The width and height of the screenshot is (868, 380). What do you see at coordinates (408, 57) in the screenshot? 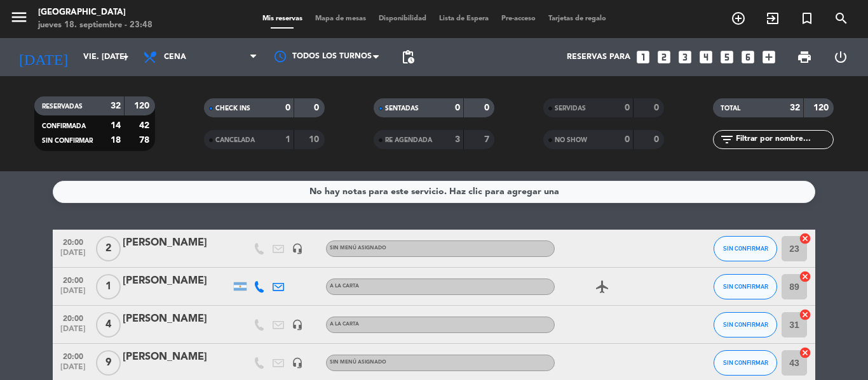
I see `span: pending_actions` at bounding box center [408, 57].